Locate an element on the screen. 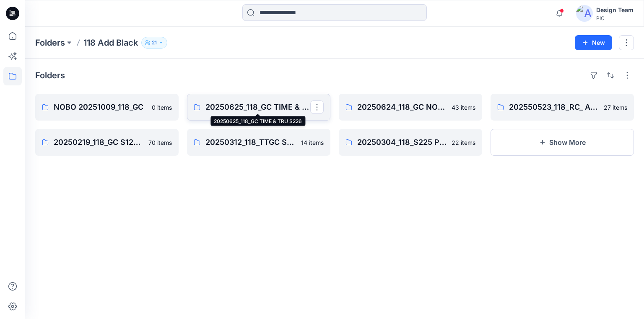  p: 202550523_118_RC_ Add Black_NOBO_WM is located at coordinates (554, 107).